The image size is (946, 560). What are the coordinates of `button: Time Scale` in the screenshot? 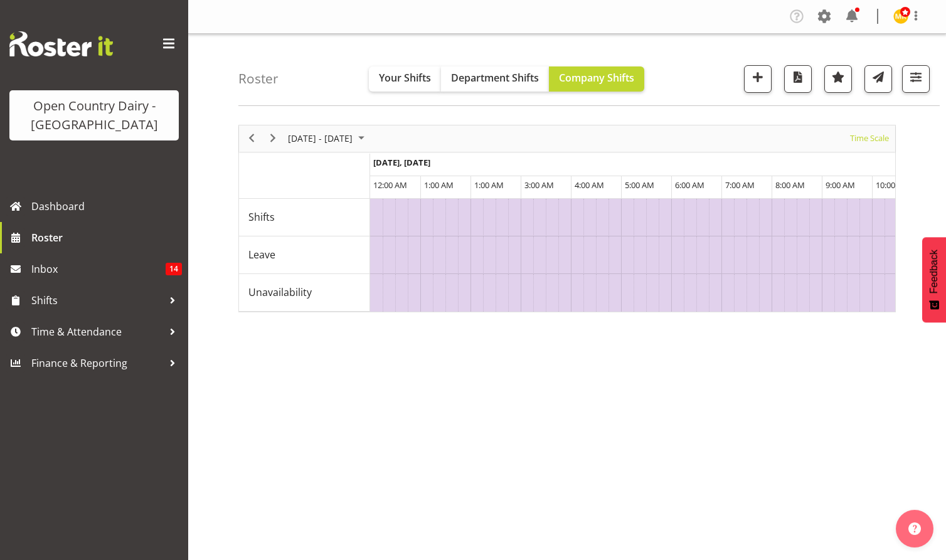 It's located at (869, 138).